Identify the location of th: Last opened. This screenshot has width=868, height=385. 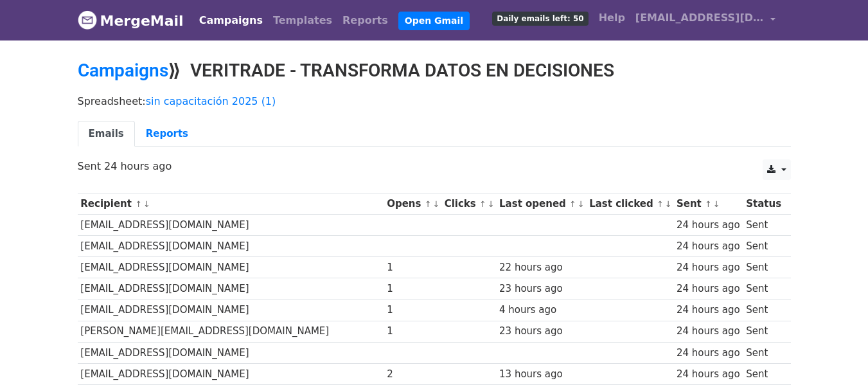
(541, 203).